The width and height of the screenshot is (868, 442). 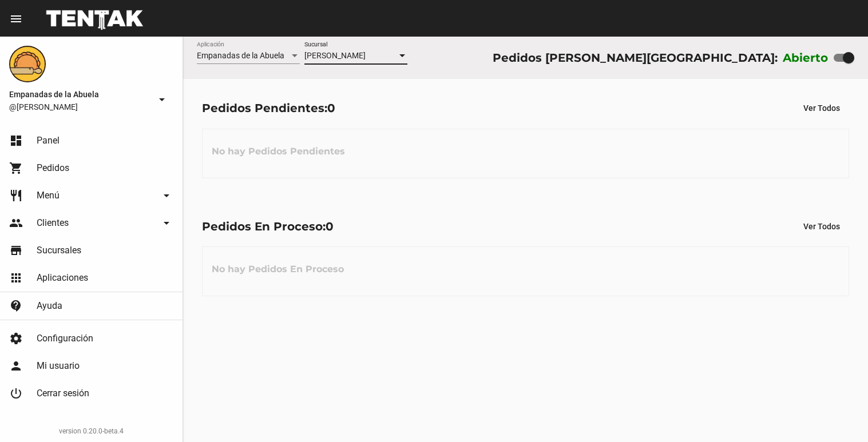 What do you see at coordinates (16, 223) in the screenshot?
I see `mat-icon: people` at bounding box center [16, 223].